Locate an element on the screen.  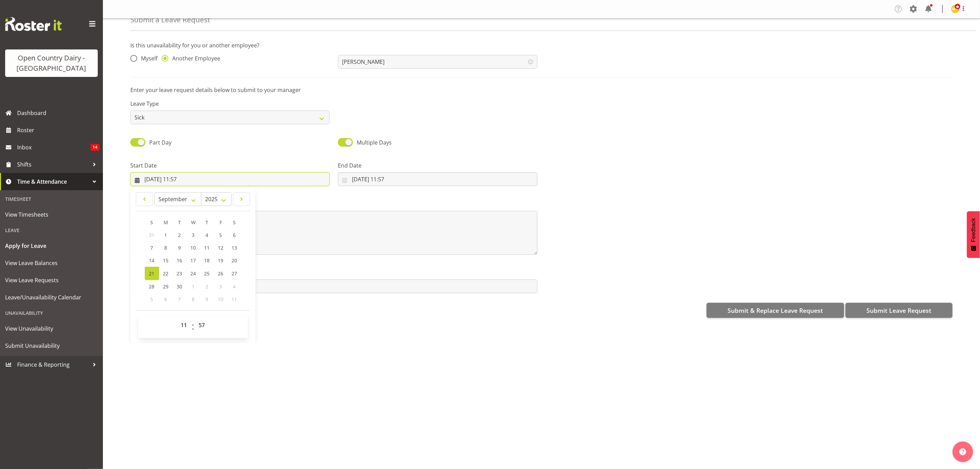
a: 16 is located at coordinates (180, 260).